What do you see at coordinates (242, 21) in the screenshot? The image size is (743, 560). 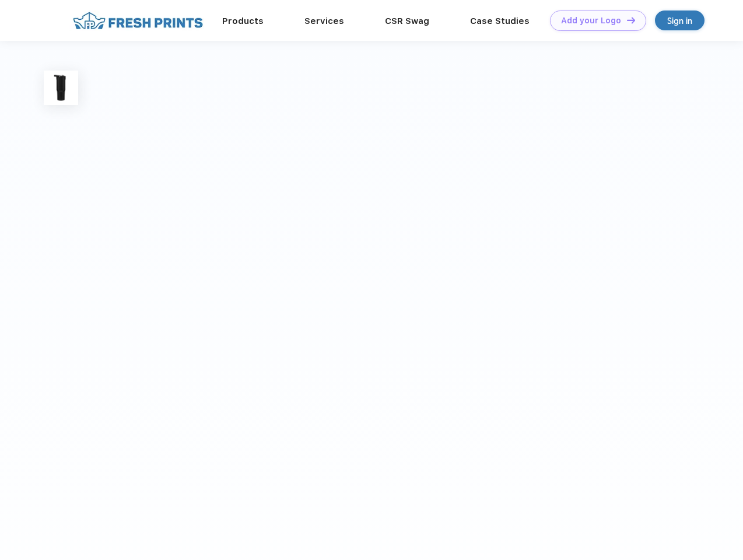 I see `a: Products` at bounding box center [242, 21].